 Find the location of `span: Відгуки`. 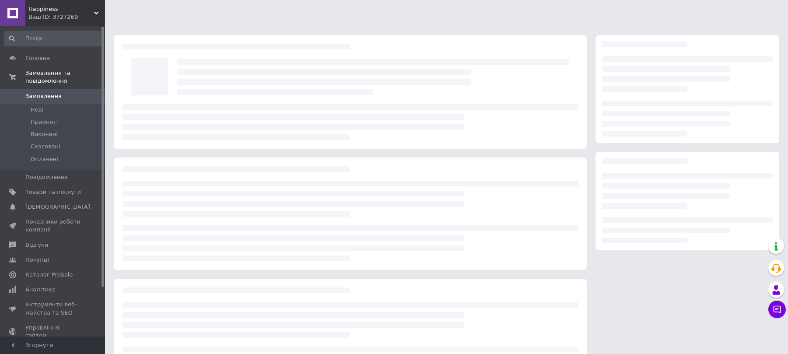

span: Відгуки is located at coordinates (37, 245).